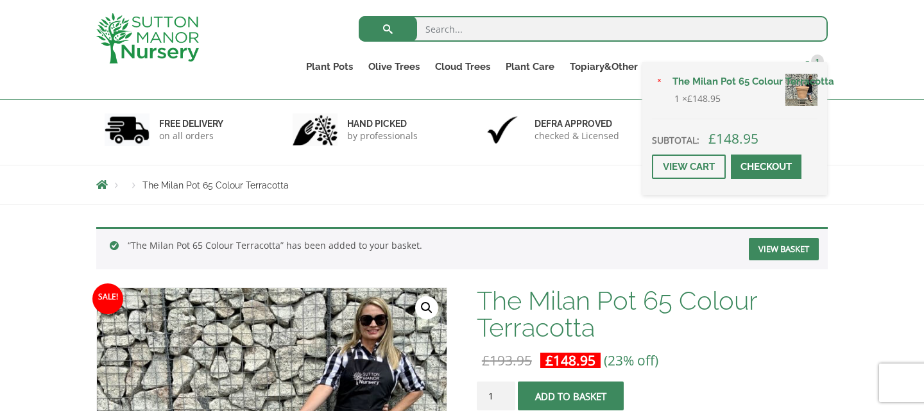  Describe the element at coordinates (688, 167) in the screenshot. I see `a: View cart` at that location.